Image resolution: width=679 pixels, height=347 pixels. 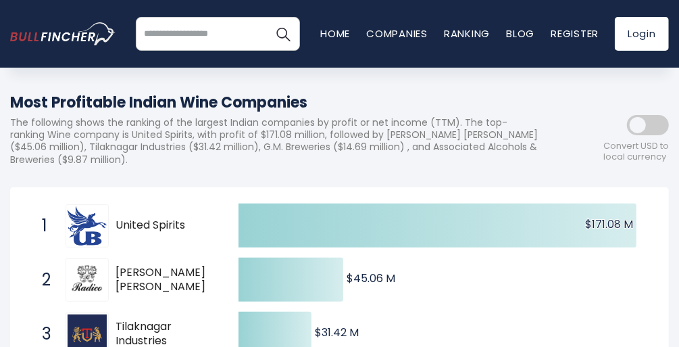 What do you see at coordinates (371, 278) in the screenshot?
I see `text: $45.06 M` at bounding box center [371, 278].